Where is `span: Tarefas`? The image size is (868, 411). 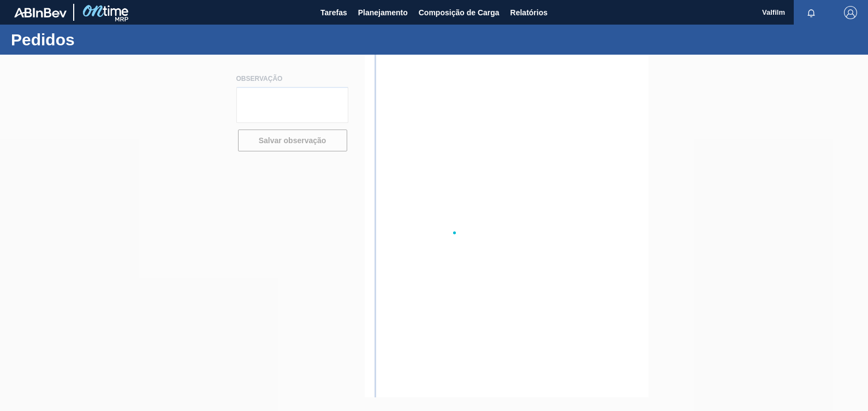 span: Tarefas is located at coordinates (334, 13).